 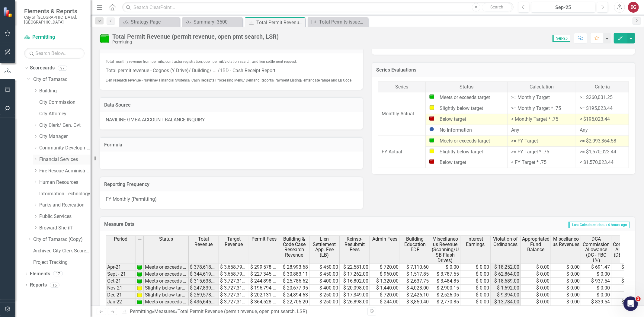 What do you see at coordinates (155, 22) in the screenshot?
I see `div: Strategy Page` at bounding box center [155, 22].